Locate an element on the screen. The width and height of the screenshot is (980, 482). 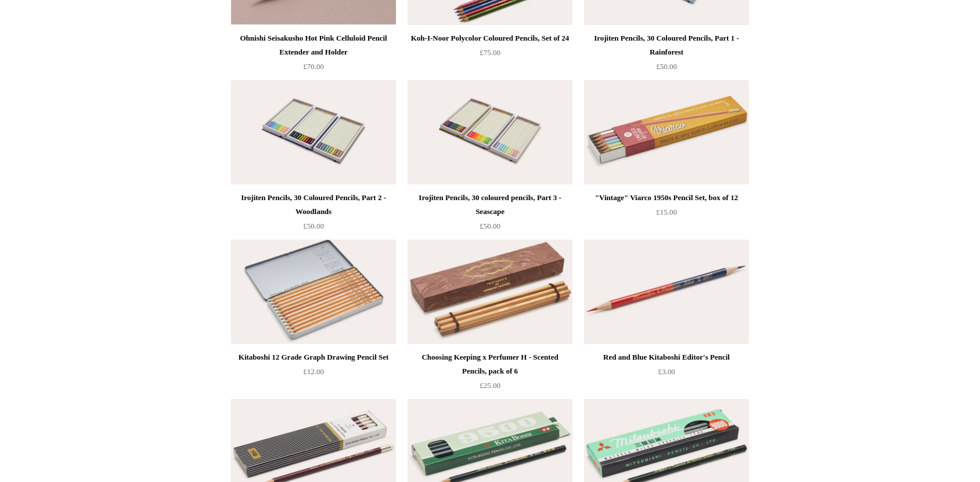
a: "Vintage" Viarco 1950s Pencil Set, box of 12 £15.00 is located at coordinates (667, 215).